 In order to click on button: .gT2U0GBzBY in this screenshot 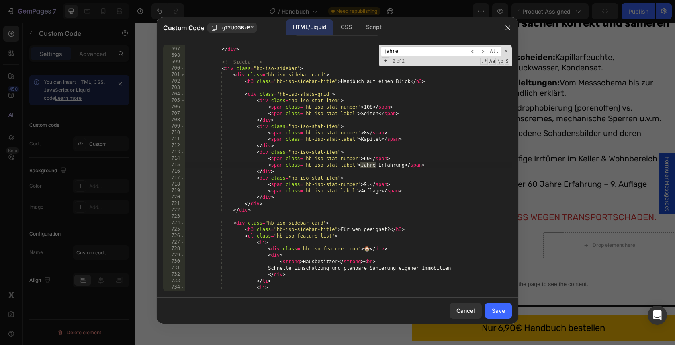, I will do `click(232, 28)`.